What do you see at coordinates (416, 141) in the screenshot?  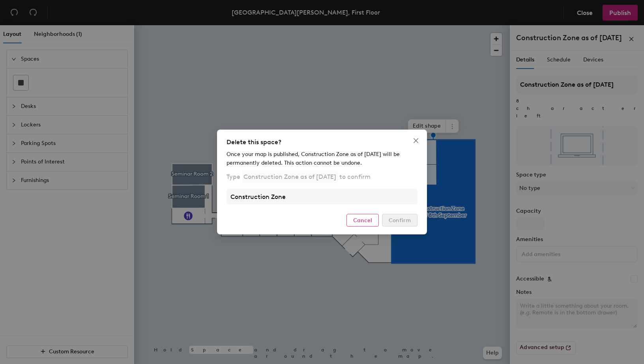 I see `button: Close` at bounding box center [416, 141].